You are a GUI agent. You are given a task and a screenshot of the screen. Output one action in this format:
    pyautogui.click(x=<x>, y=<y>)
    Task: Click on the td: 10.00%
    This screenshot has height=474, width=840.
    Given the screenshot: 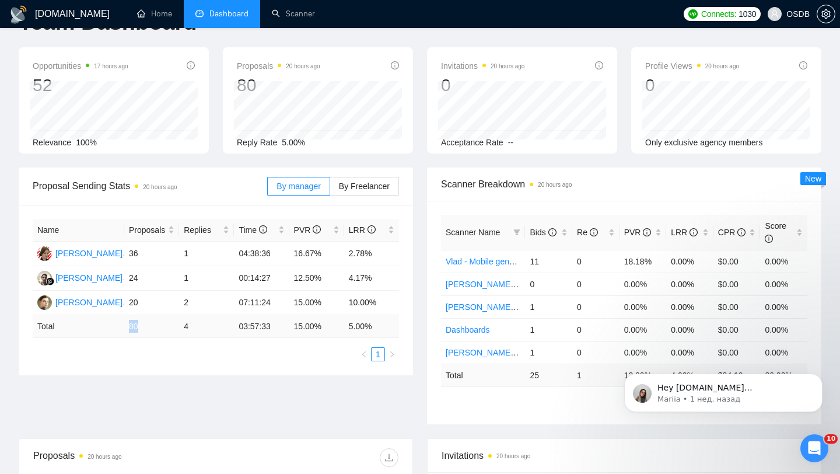 What is the action you would take?
    pyautogui.click(x=372, y=303)
    